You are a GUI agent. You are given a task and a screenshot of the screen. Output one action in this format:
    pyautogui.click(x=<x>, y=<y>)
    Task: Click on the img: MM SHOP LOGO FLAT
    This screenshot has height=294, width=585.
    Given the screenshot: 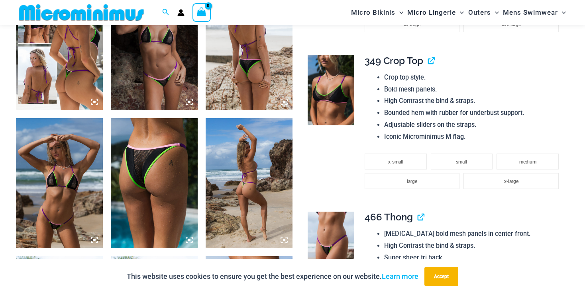 What is the action you would take?
    pyautogui.click(x=81, y=12)
    